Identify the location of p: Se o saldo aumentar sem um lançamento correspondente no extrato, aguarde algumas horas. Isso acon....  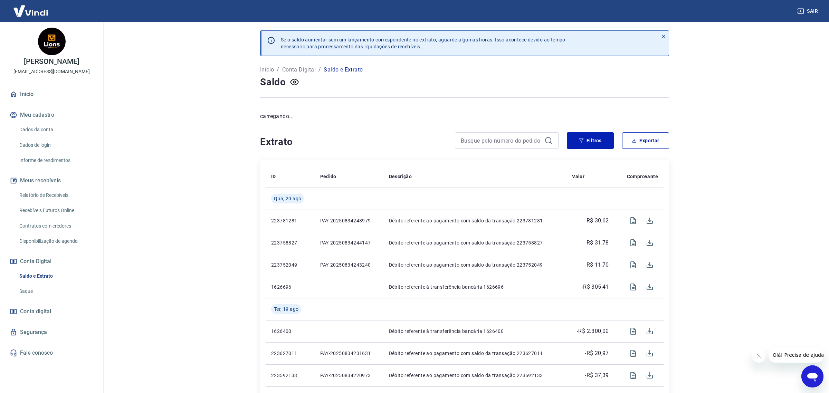
(423, 43).